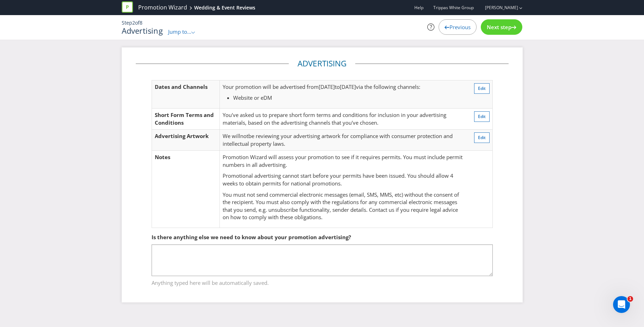 The height and width of the screenshot is (327, 644). Describe the element at coordinates (343, 206) in the screenshot. I see `p: You must not send commercial electronic messages (email, SMS, MMS, etc) without the consent of th...` at that location.